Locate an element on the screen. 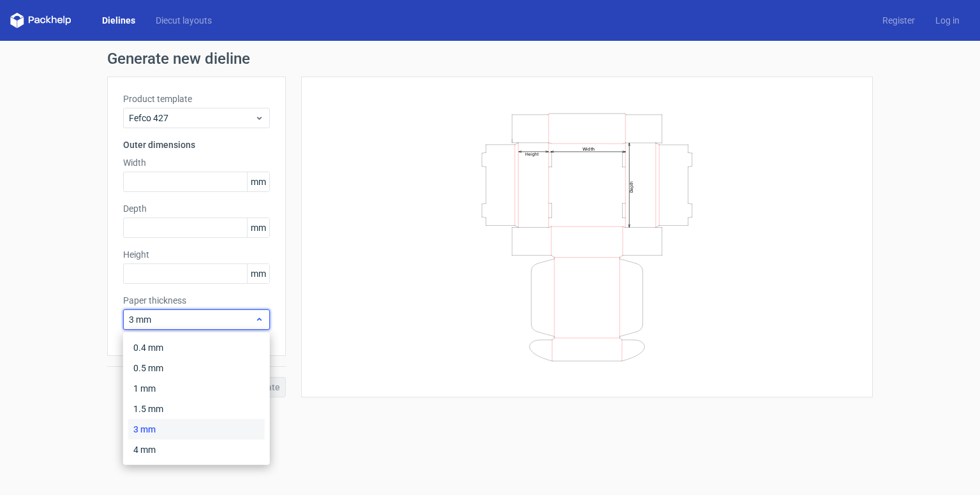 The width and height of the screenshot is (980, 495). a: Dielines is located at coordinates (118, 20).